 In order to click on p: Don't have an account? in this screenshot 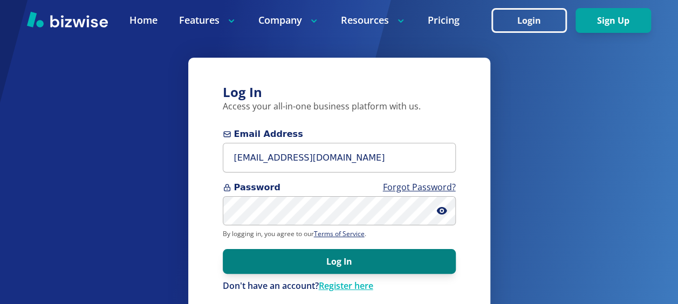, I will do `click(339, 286)`.